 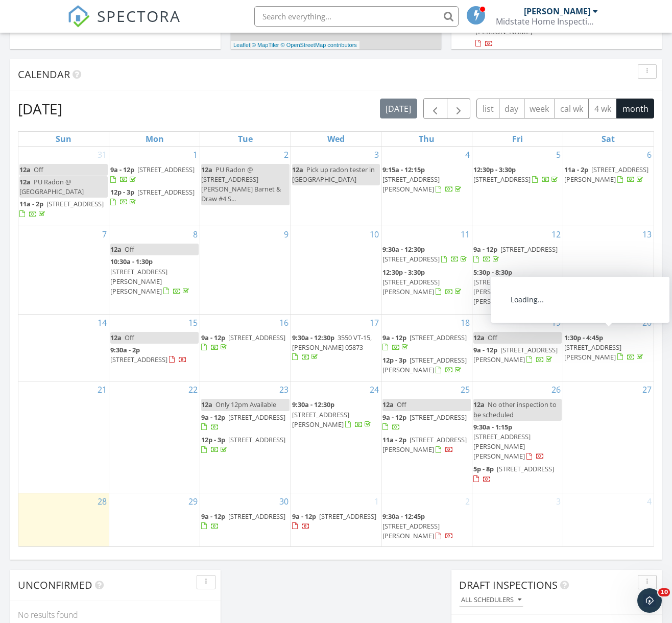 What do you see at coordinates (102, 323) in the screenshot?
I see `a: Go to September 14, 2025` at bounding box center [102, 323].